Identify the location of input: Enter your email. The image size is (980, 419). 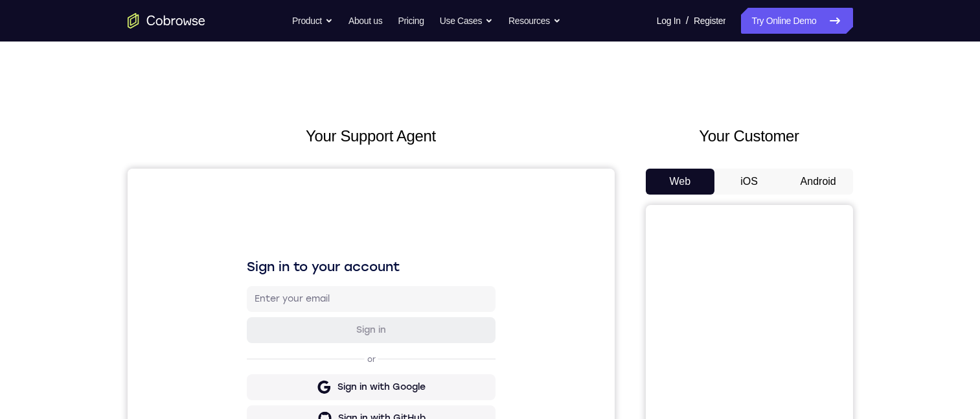
(243, 131).